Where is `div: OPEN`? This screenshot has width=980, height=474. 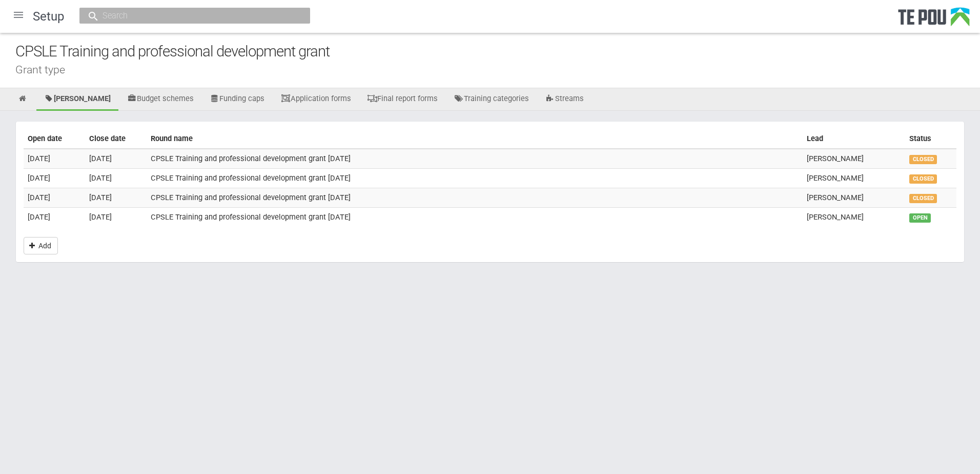
div: OPEN is located at coordinates (920, 218).